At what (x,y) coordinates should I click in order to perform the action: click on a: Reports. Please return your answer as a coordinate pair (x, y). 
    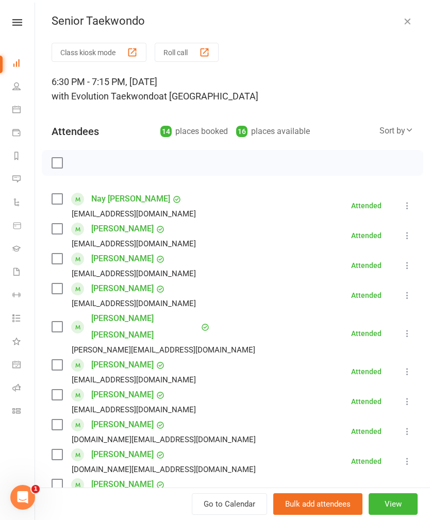
    Looking at the image, I should click on (24, 157).